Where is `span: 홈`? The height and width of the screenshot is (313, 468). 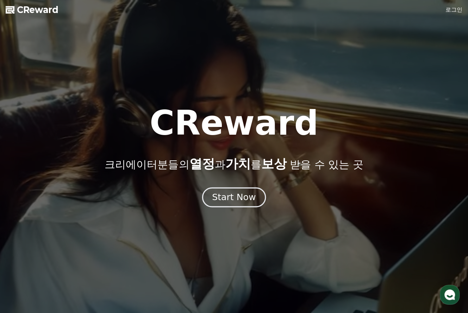
span: 홈 is located at coordinates (24, 237).